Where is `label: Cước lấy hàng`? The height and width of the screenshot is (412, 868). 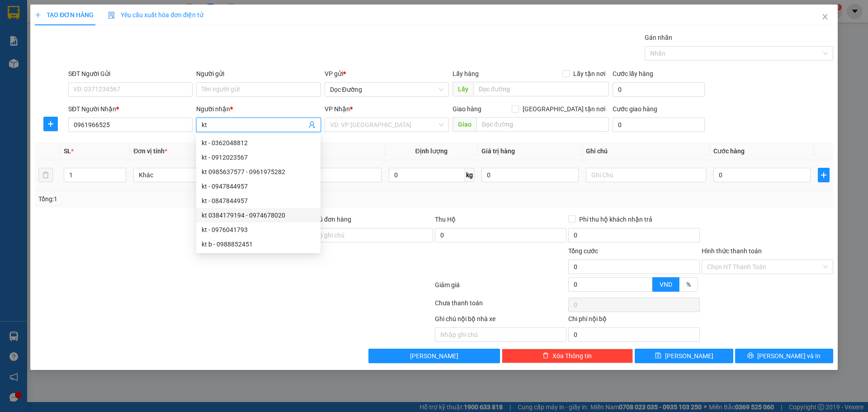
label: Cước lấy hàng is located at coordinates (633, 74).